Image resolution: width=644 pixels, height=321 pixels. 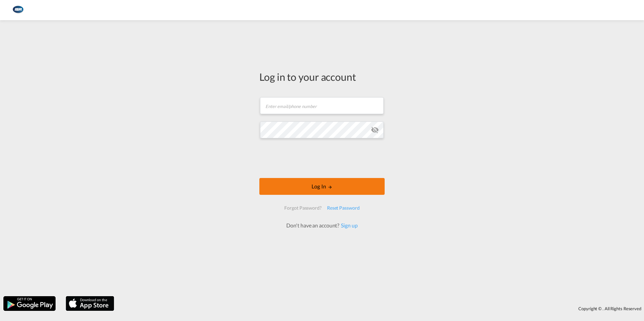 What do you see at coordinates (303, 208) in the screenshot?
I see `div: Forgot Password?` at bounding box center [303, 208].